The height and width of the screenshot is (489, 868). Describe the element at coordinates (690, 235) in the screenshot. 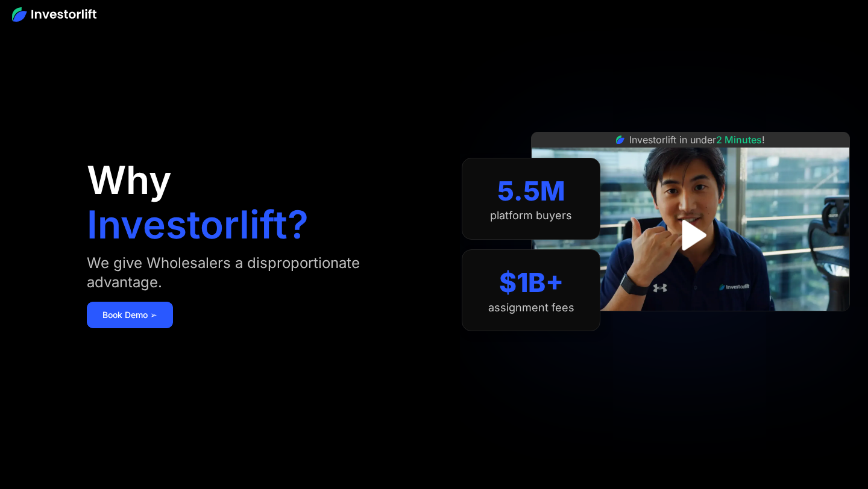

I see `a: open lightbox` at that location.